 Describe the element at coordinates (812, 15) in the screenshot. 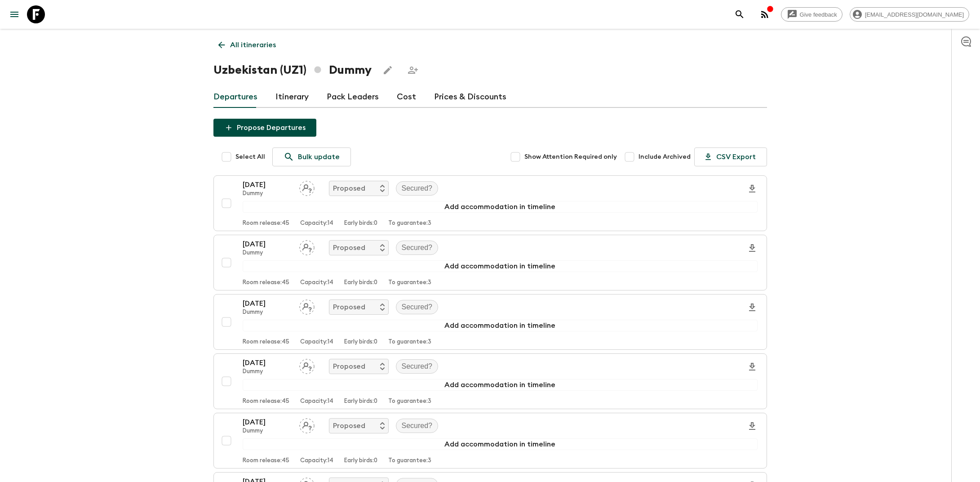

I see `a: Give feedback` at that location.